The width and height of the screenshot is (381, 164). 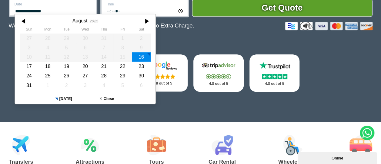 I want to click on div: 19 August 2025, so click(x=66, y=66).